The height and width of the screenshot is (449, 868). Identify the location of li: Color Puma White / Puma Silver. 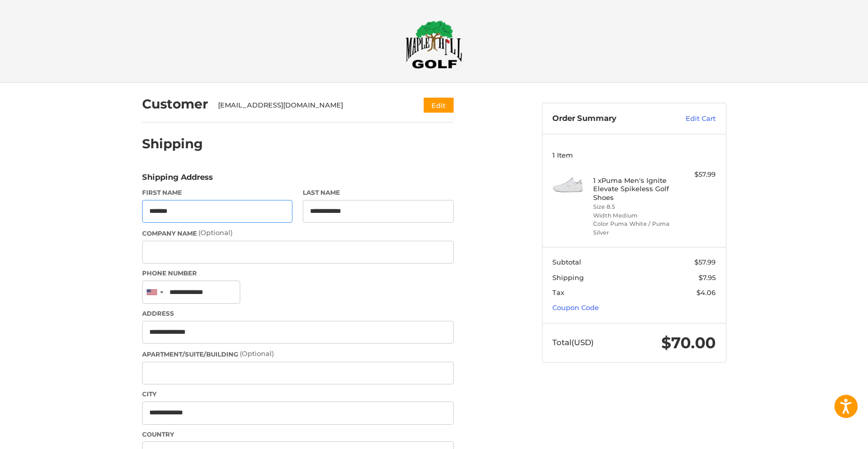
(632, 228).